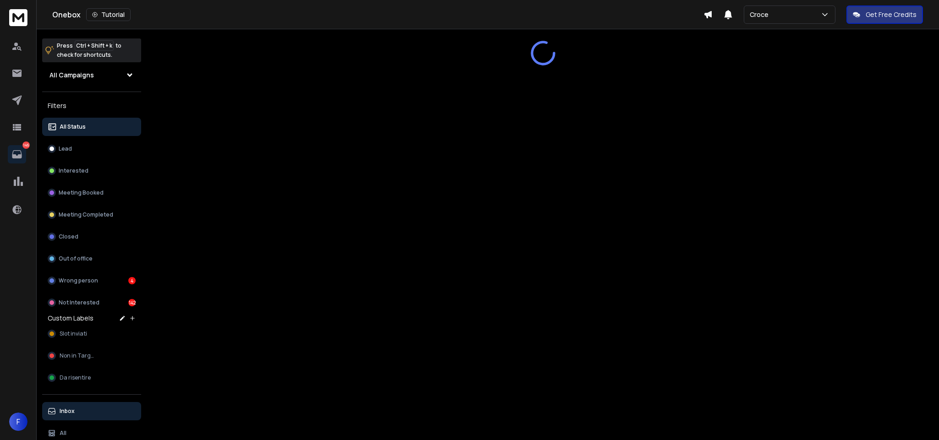 The height and width of the screenshot is (440, 939). Describe the element at coordinates (26, 145) in the screenshot. I see `p: 146` at that location.